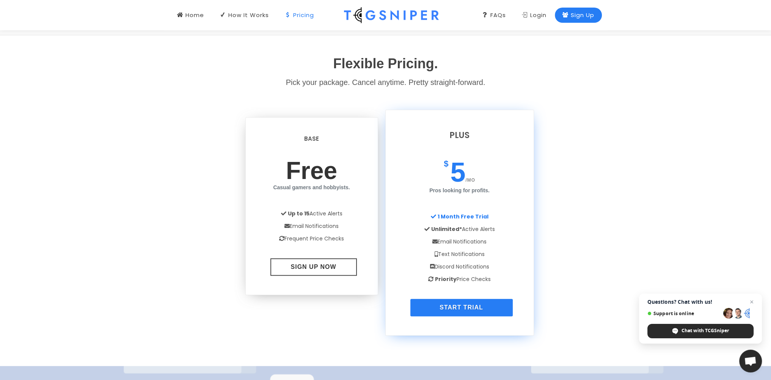  Describe the element at coordinates (312, 139) in the screenshot. I see `h3: Base` at that location.